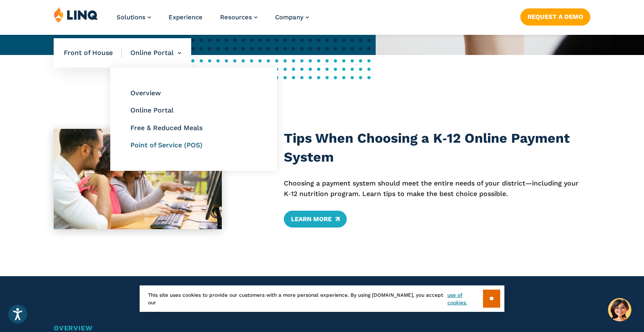  Describe the element at coordinates (152, 110) in the screenshot. I see `a: Online Portal` at that location.